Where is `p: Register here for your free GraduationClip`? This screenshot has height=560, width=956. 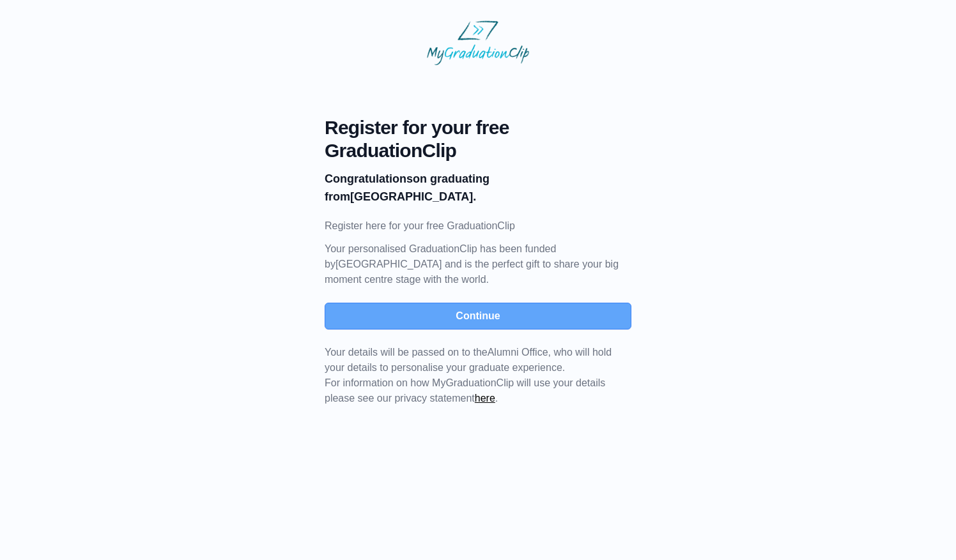 p: Register here for your free GraduationClip is located at coordinates (478, 226).